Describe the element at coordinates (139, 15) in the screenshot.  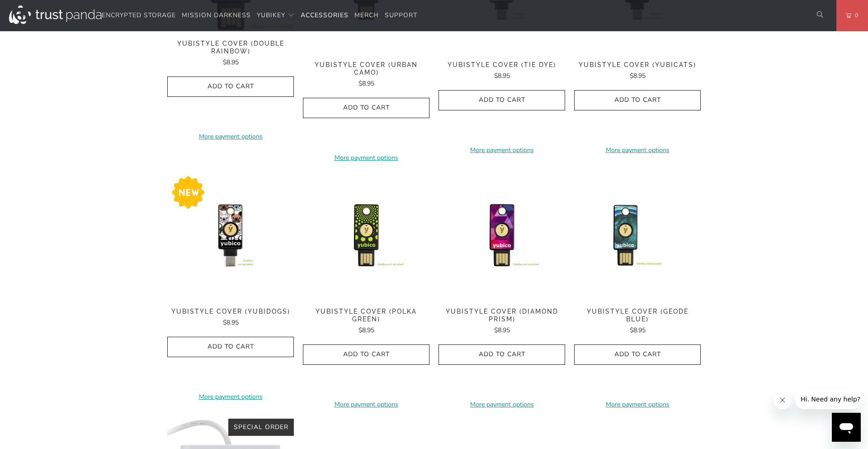
I see `a: Encrypted Storage` at that location.